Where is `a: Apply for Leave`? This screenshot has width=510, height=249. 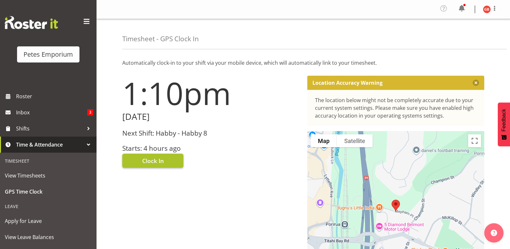 a: Apply for Leave is located at coordinates (48, 221).